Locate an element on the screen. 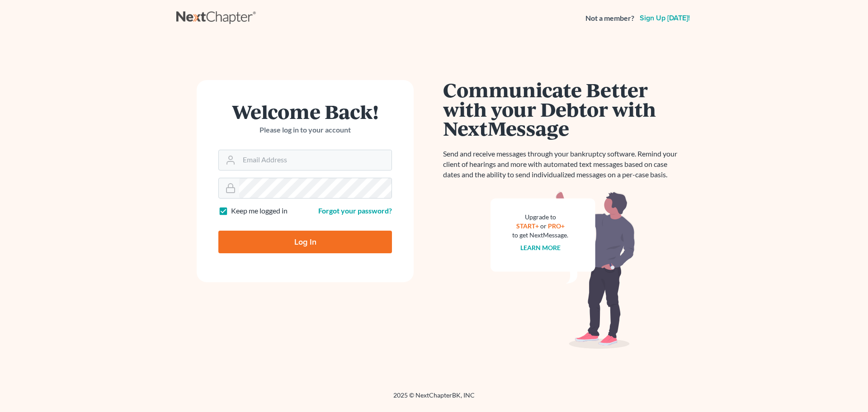 The height and width of the screenshot is (412, 868). p: Please log in to your account is located at coordinates (305, 130).